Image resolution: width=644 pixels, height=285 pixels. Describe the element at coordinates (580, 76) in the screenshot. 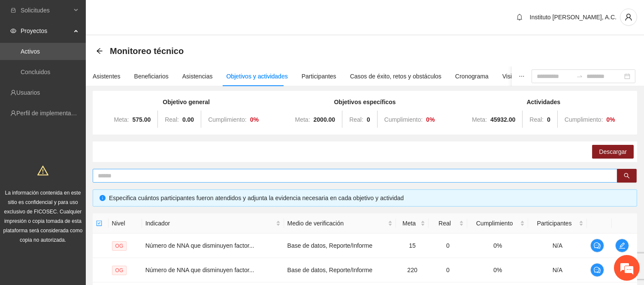

I see `span: to` at that location.